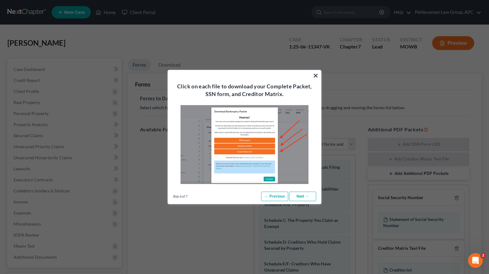 The width and height of the screenshot is (489, 274). Describe the element at coordinates (274, 197) in the screenshot. I see `a: ← Previous` at that location.